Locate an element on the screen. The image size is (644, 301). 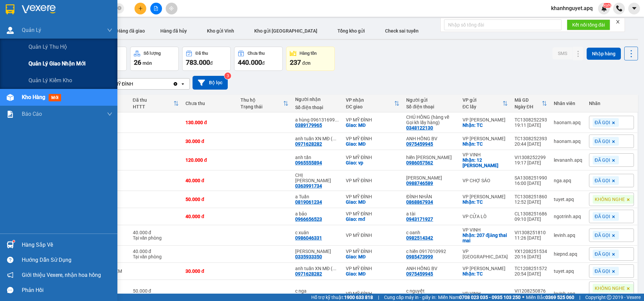
span: notification is located at coordinates (10, 275).